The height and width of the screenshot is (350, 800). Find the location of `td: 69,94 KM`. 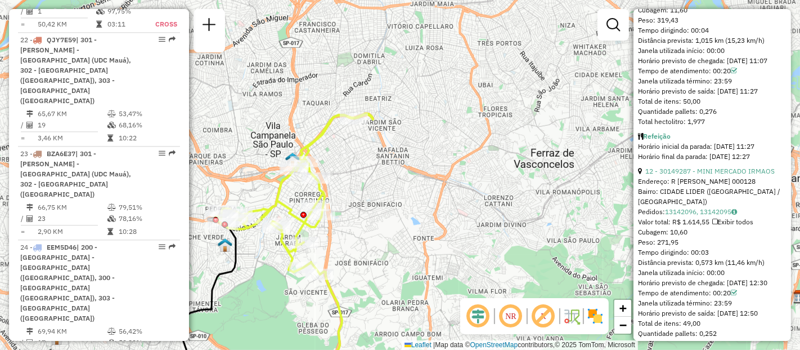

td: 69,94 KM is located at coordinates (72, 331).